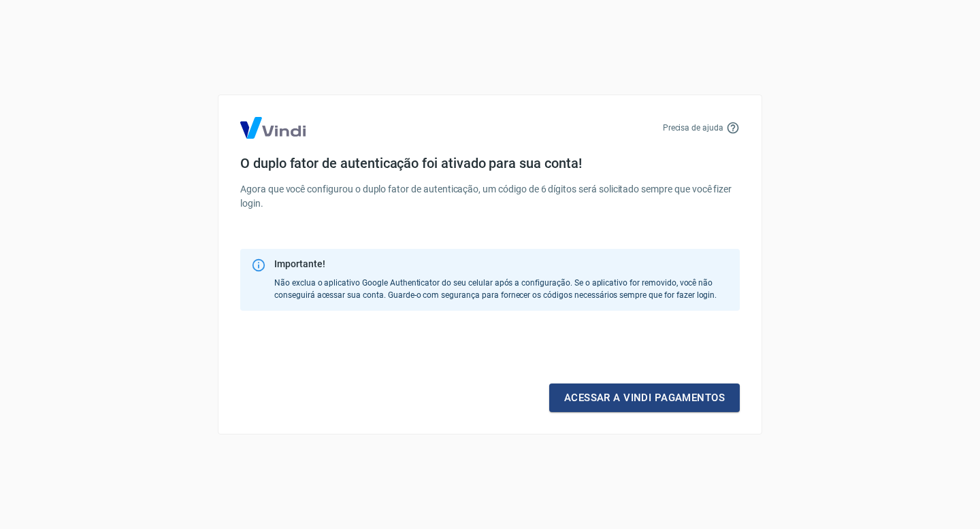 This screenshot has width=980, height=529. Describe the element at coordinates (501, 280) in the screenshot. I see `div: Não exclua o aplicativo Google Authenticator do seu celular após a configuração. Se o aplicativo ...` at that location.